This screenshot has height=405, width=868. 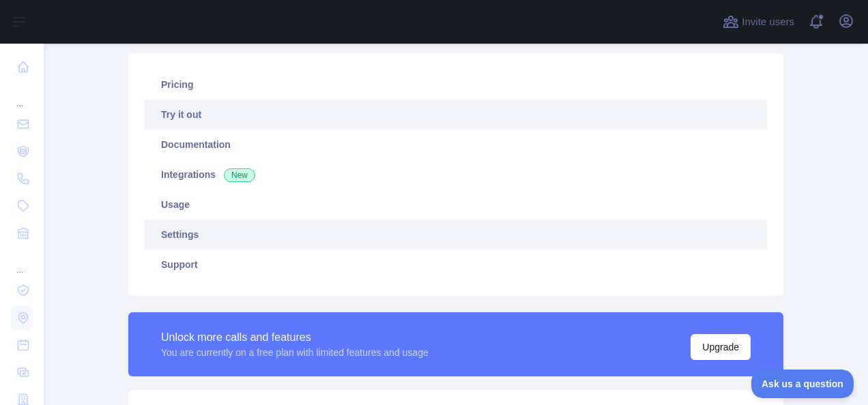 I want to click on a: Documentation, so click(x=456, y=145).